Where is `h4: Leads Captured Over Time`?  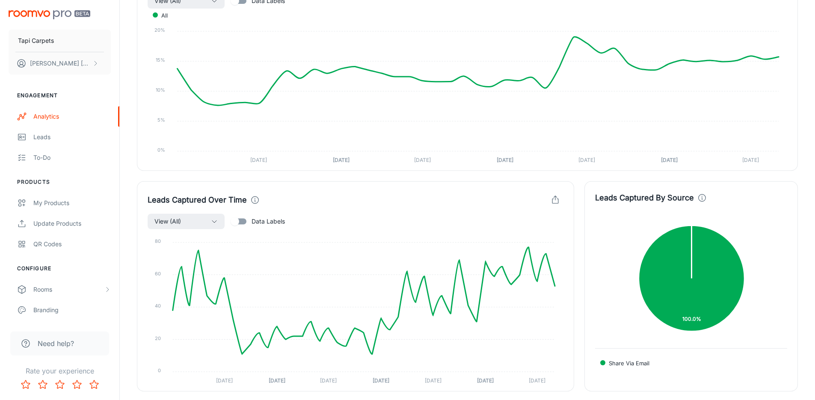 h4: Leads Captured Over Time is located at coordinates (197, 200).